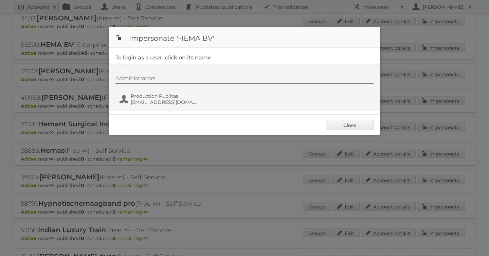  I want to click on span: Production Publitas, so click(164, 96).